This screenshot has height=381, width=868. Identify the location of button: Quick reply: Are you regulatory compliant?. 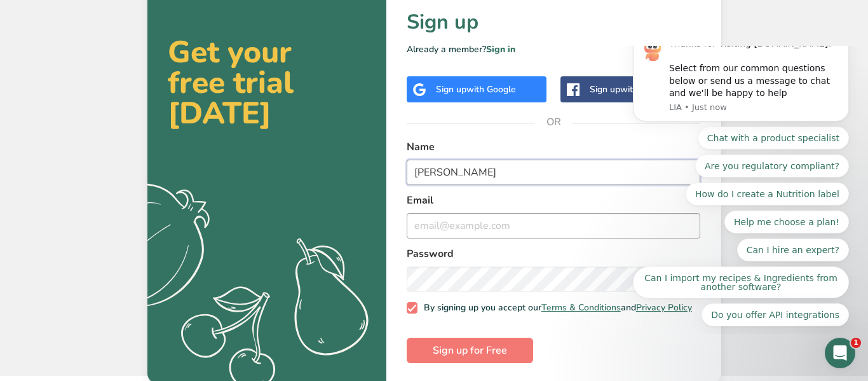
(158, 120).